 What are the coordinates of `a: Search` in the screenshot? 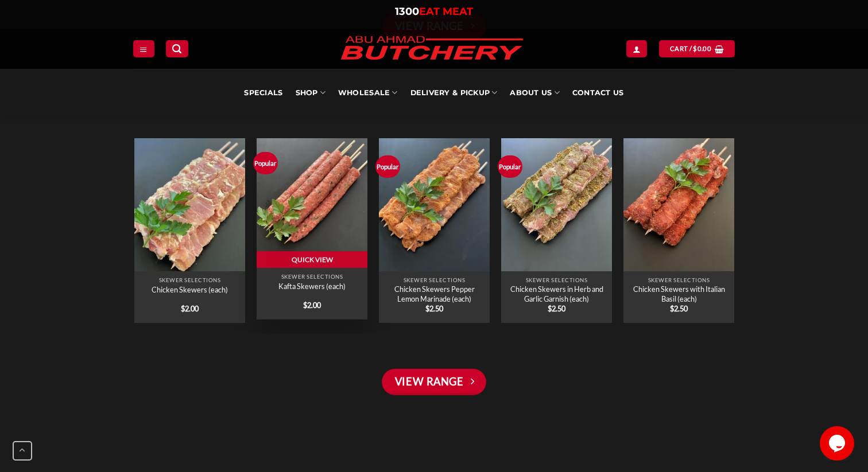 It's located at (177, 49).